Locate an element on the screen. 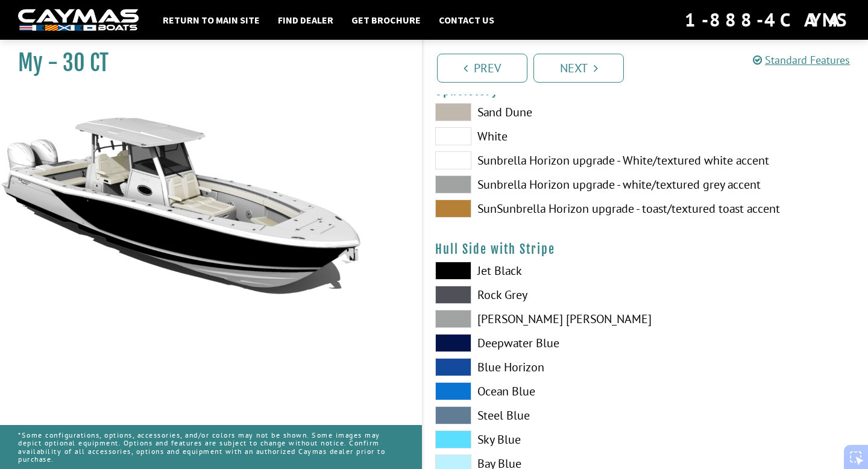  label: Ocean Blue is located at coordinates (534, 391).